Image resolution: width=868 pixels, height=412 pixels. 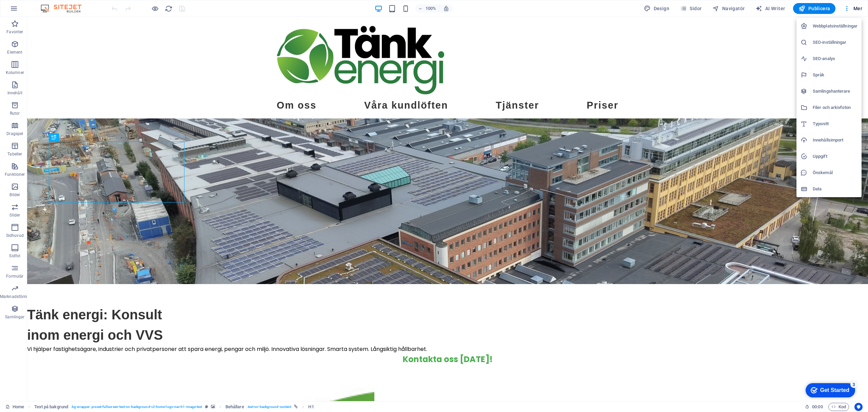 I want to click on h6: Filer och arkivfoton, so click(x=835, y=107).